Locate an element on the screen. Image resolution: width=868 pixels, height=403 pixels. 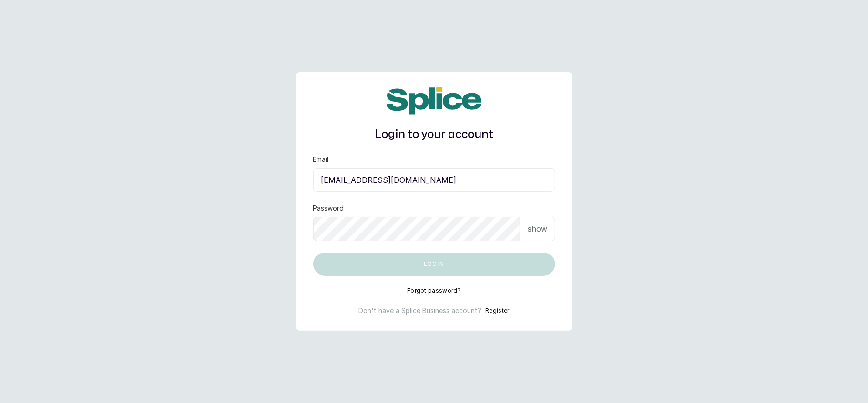
button: Register is located at coordinates (497, 311).